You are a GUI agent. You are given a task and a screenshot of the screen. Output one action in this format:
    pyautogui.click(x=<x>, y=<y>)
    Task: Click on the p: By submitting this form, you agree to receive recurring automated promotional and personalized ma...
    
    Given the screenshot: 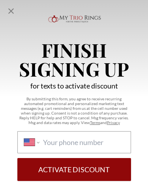 What is the action you would take?
    pyautogui.click(x=74, y=110)
    